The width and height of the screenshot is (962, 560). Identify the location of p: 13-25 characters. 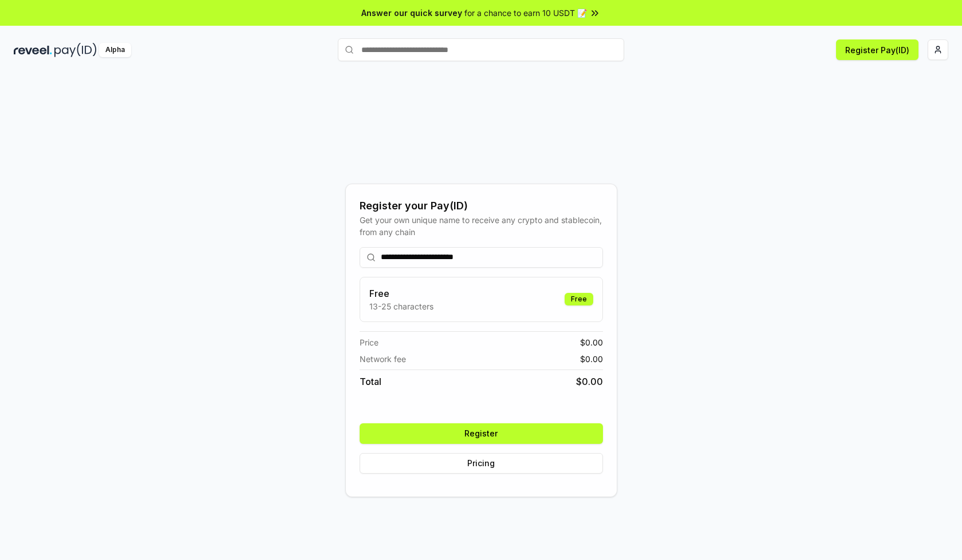
(402, 306).